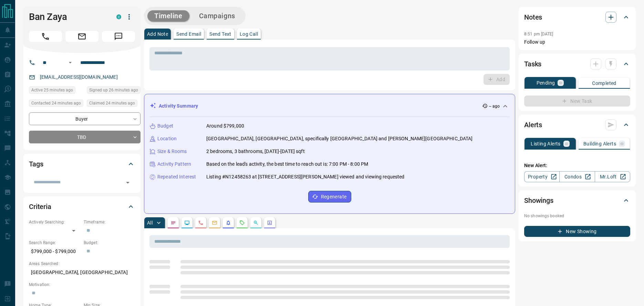  Describe the element at coordinates (256, 223) in the screenshot. I see `svg: Opportunities` at that location.